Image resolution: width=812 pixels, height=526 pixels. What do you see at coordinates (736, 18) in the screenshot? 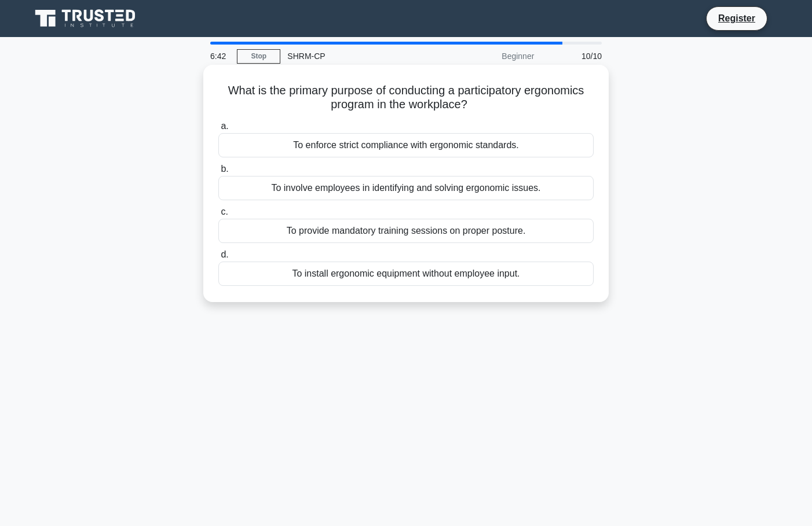
I see `a: Register` at bounding box center [736, 18].